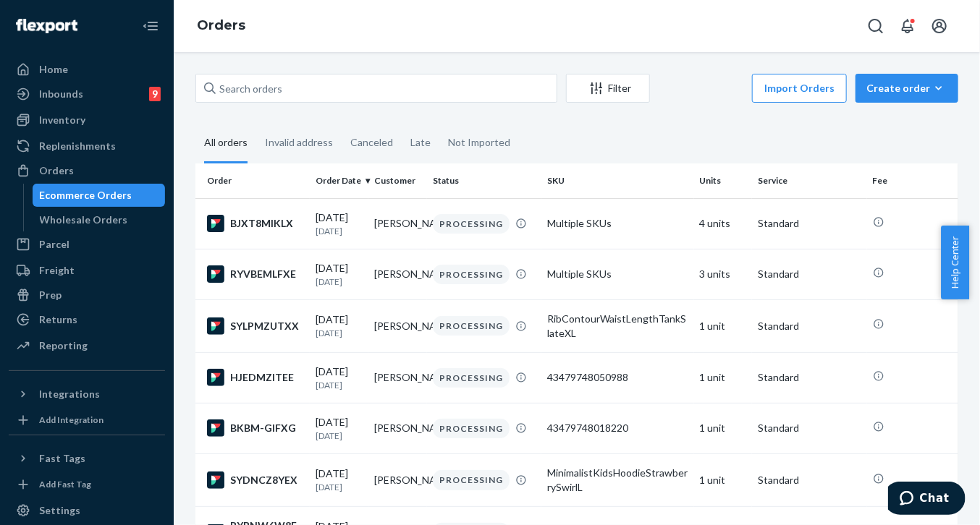 The height and width of the screenshot is (525, 980). Describe the element at coordinates (876, 26) in the screenshot. I see `button: Open Search Box` at that location.